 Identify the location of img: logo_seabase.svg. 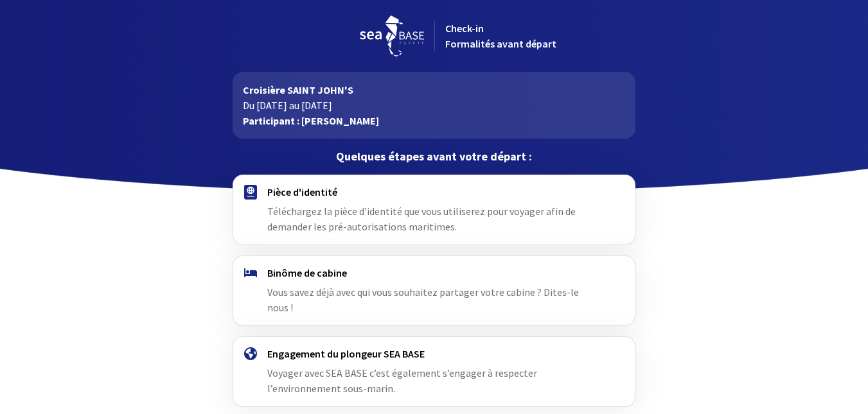
(392, 36).